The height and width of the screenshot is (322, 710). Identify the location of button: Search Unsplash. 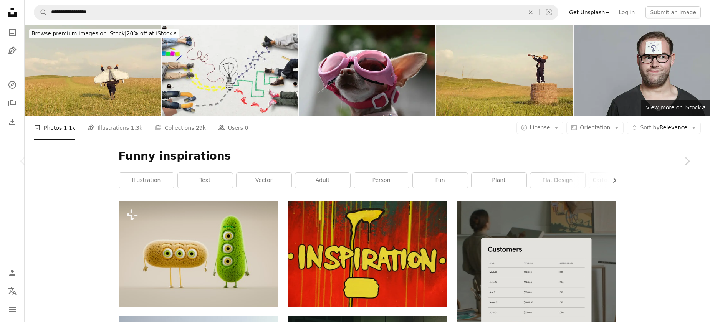
(41, 12).